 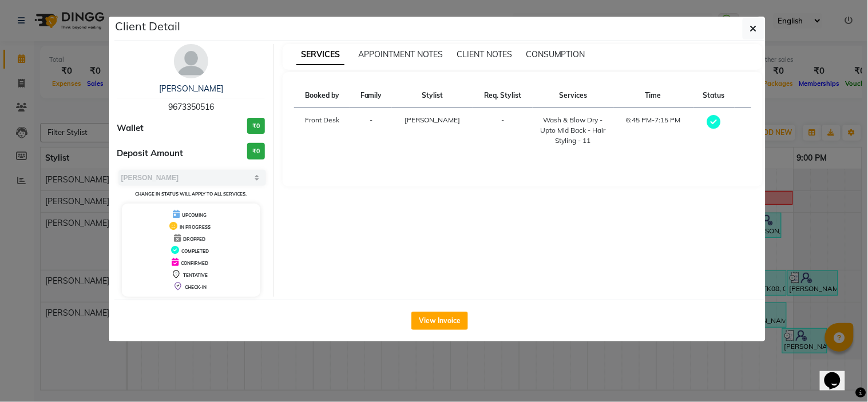 What do you see at coordinates (322, 130) in the screenshot?
I see `td: Front Desk` at bounding box center [322, 130].